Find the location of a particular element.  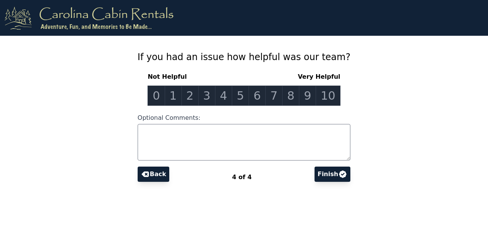

a: 3 is located at coordinates (207, 96).